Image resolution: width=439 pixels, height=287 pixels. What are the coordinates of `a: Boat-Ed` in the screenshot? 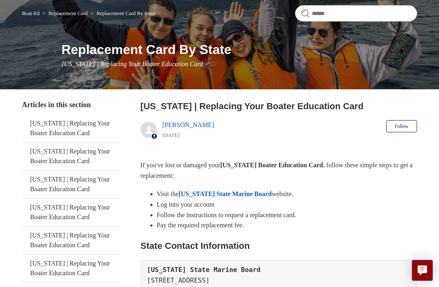 It's located at (30, 13).